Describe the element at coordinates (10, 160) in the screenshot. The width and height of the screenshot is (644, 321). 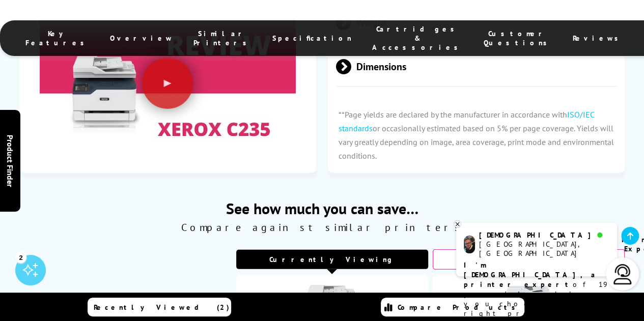
I see `span: Product Finder` at that location.